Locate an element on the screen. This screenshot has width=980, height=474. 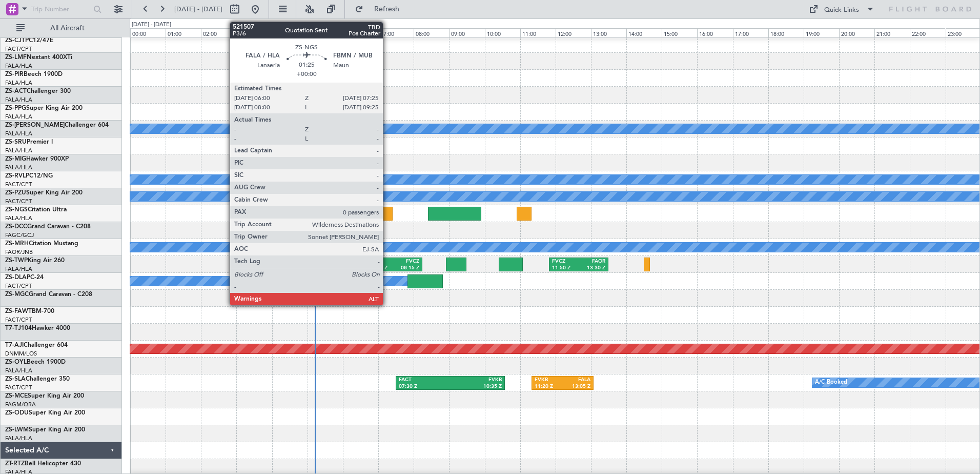
div: 02:00 is located at coordinates (218, 33).